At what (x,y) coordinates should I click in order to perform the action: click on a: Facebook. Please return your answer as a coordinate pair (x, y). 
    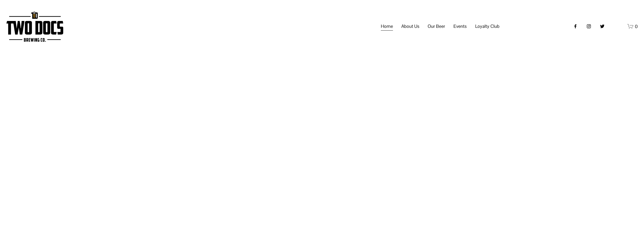
    Looking at the image, I should click on (575, 26).